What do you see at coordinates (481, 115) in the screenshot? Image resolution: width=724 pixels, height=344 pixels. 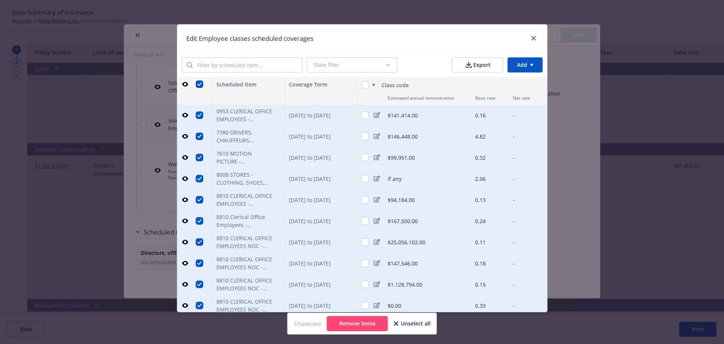 I see `span: 0.16` at bounding box center [481, 115].